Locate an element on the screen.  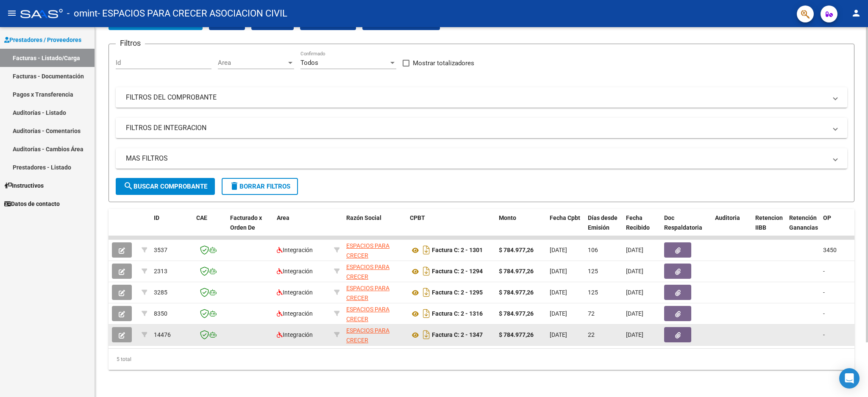
mat-panel-title: MAS FILTROS is located at coordinates (476, 159).